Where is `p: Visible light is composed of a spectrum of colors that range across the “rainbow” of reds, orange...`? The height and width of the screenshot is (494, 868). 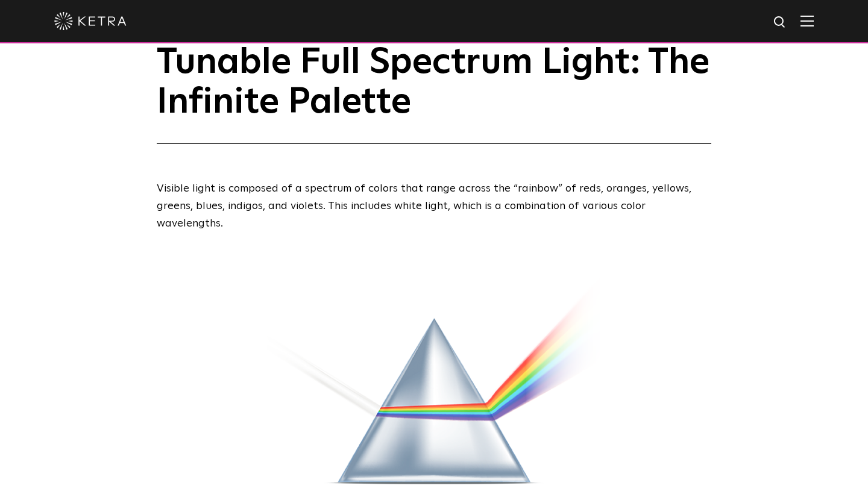 p: Visible light is composed of a spectrum of colors that range across the “rainbow” of reds, orange... is located at coordinates (434, 206).